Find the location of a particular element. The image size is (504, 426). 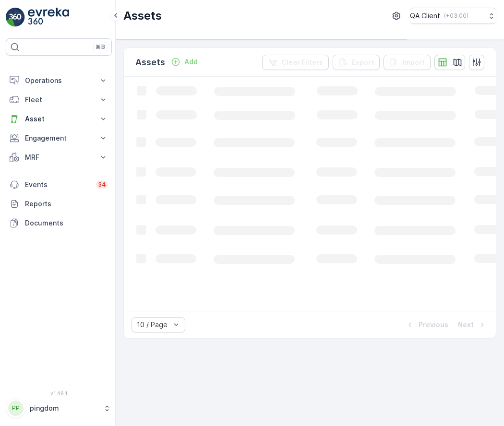

p: Fleet is located at coordinates (59, 100).